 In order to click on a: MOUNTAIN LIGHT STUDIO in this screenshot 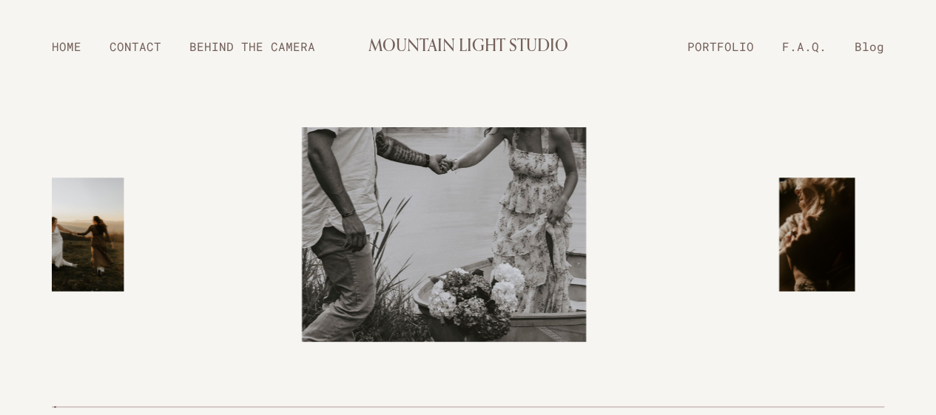, I will do `click(468, 46)`.